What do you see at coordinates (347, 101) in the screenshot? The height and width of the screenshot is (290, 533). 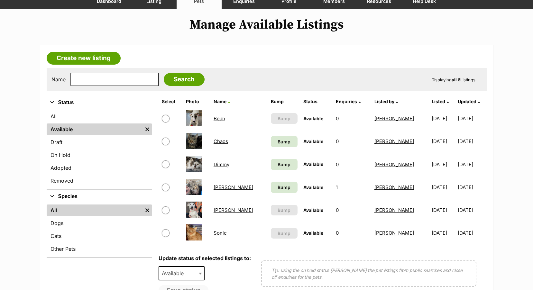 I see `span: translation missing: en.admin.listings.index.attributes.enquiries` at bounding box center [347, 101].